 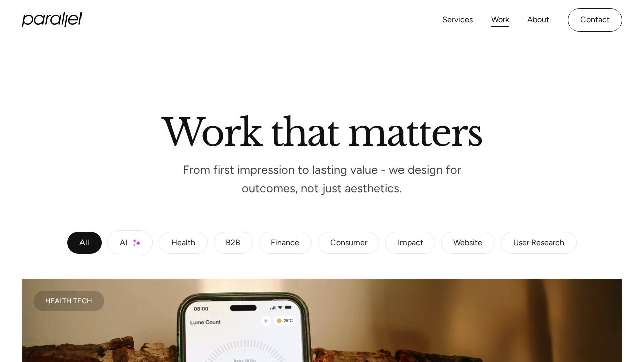 What do you see at coordinates (501, 20) in the screenshot?
I see `a: Work` at bounding box center [501, 20].